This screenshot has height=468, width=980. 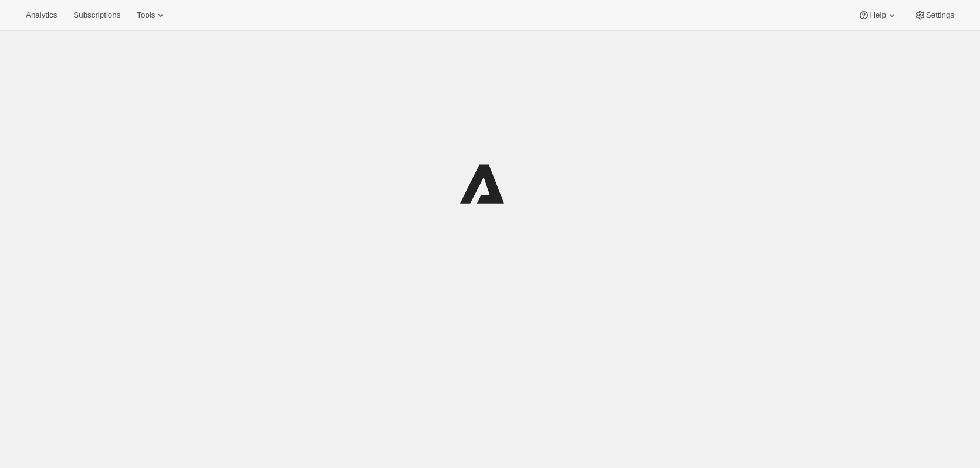 I want to click on button: Analytics, so click(x=41, y=15).